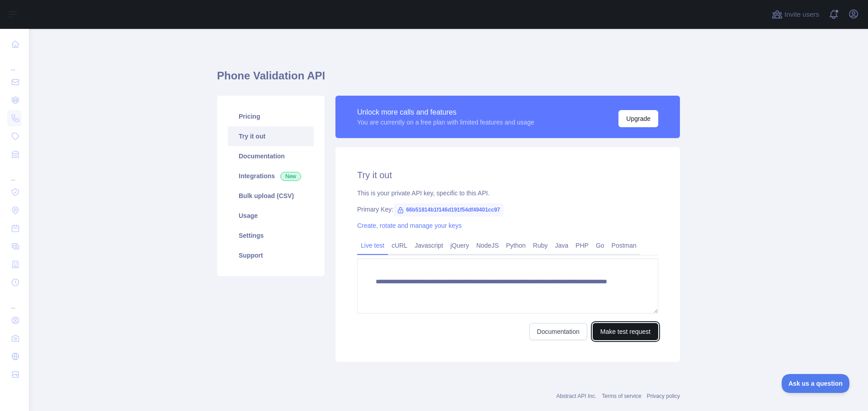 The height and width of the screenshot is (411, 868). I want to click on div: You are currently on a free plan with limited features and usage, so click(445, 122).